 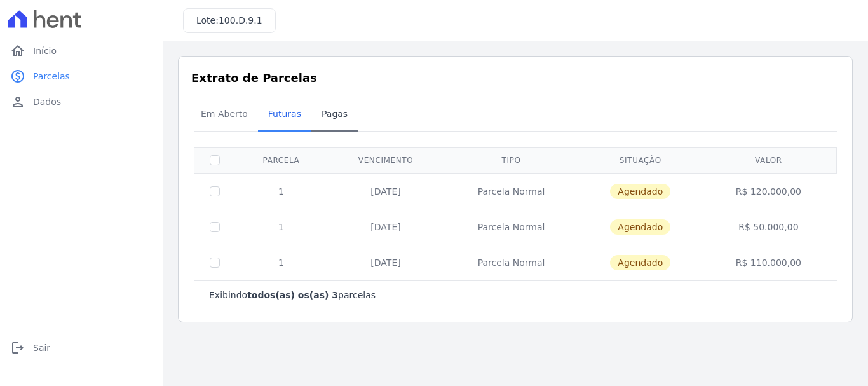 I want to click on h3: Extrato de Parcelas, so click(x=515, y=78).